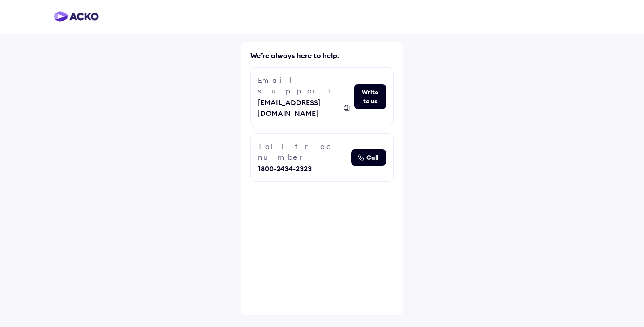  What do you see at coordinates (302, 151) in the screenshot?
I see `div: Toll-free number` at bounding box center [302, 151].